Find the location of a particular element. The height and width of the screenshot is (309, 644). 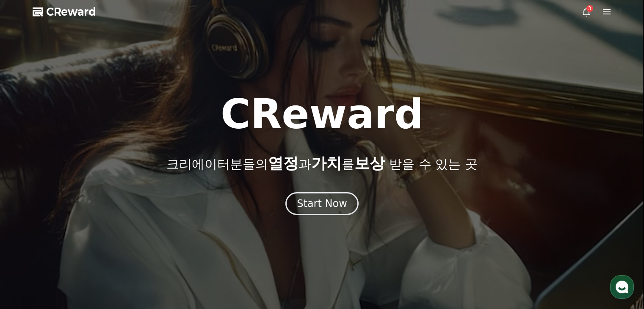

a: Start Now is located at coordinates (322, 204).